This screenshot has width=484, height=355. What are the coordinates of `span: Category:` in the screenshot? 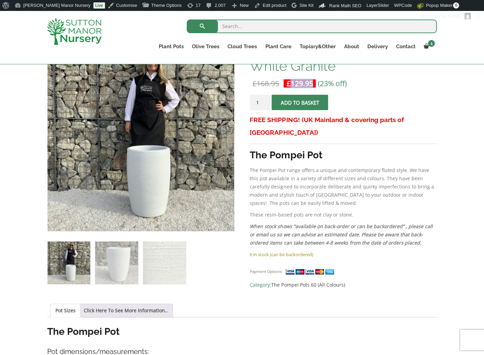 It's located at (343, 285).